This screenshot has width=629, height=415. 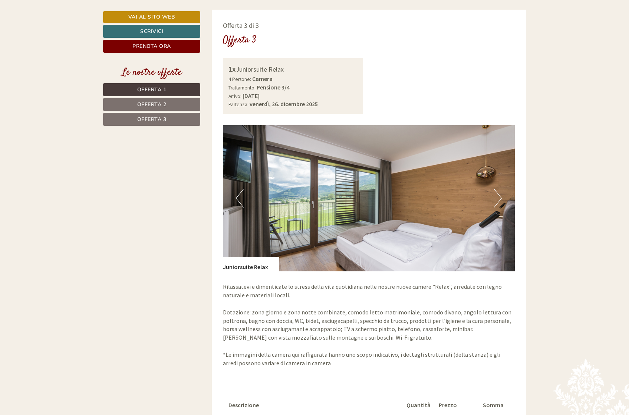 What do you see at coordinates (152, 89) in the screenshot?
I see `span: Offerta 1` at bounding box center [152, 89].